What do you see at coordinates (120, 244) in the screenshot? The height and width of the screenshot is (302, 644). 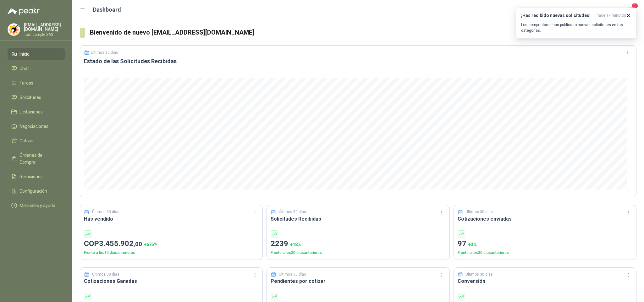 I see `span: 3.455.902` at bounding box center [120, 244].